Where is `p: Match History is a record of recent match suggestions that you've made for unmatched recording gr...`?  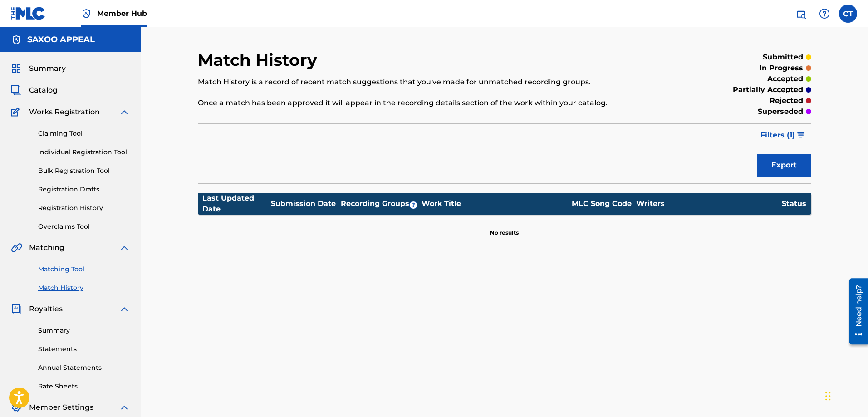 p: Match History is a record of recent match suggestions that you've made for unmatched recording gr... is located at coordinates (434, 82).